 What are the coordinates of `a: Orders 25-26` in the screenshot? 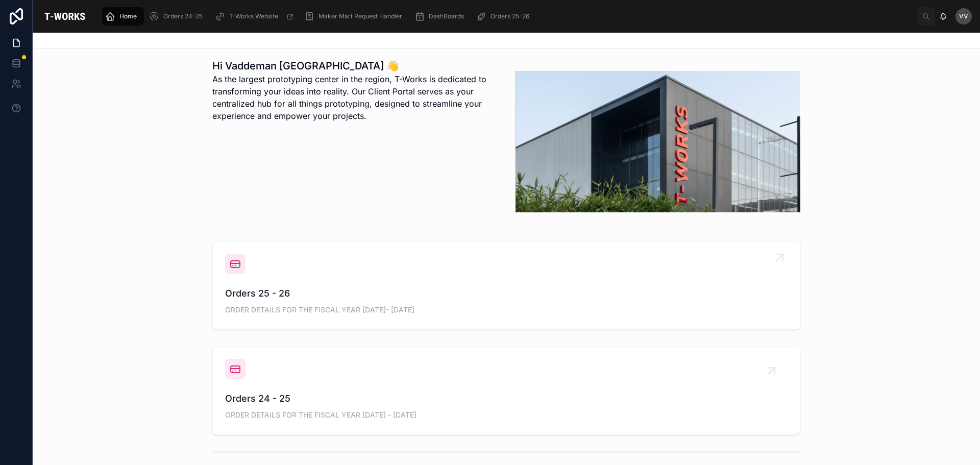 It's located at (505, 16).